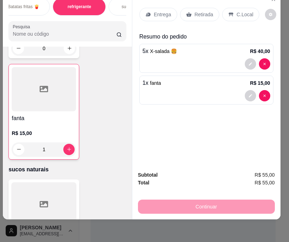  Describe the element at coordinates (204, 15) in the screenshot. I see `p: Retirada` at that location.